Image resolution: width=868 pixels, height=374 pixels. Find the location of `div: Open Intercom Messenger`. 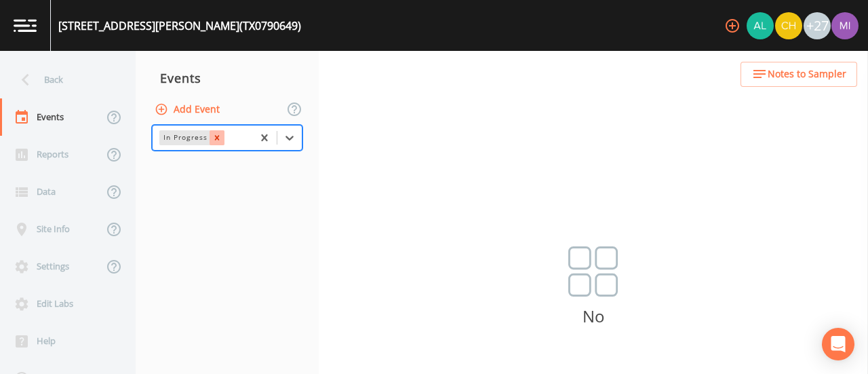

div: Open Intercom Messenger is located at coordinates (839, 344).